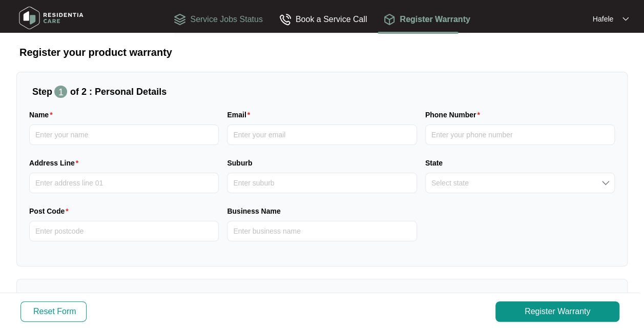 The image size is (644, 330). What do you see at coordinates (322, 232) in the screenshot?
I see `input: Business Name` at bounding box center [322, 232].